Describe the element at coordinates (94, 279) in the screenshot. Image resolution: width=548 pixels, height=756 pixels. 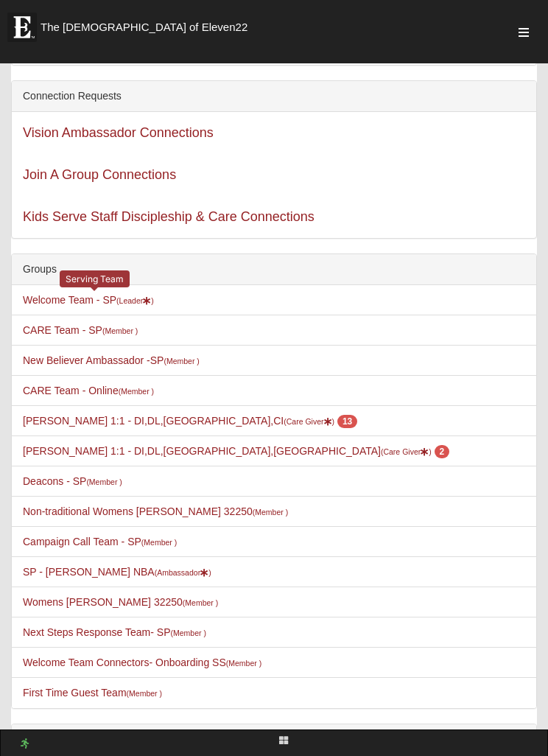
I see `div: Serving Team` at that location.